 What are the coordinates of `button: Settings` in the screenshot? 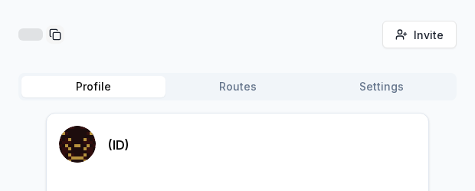 It's located at (381, 87).